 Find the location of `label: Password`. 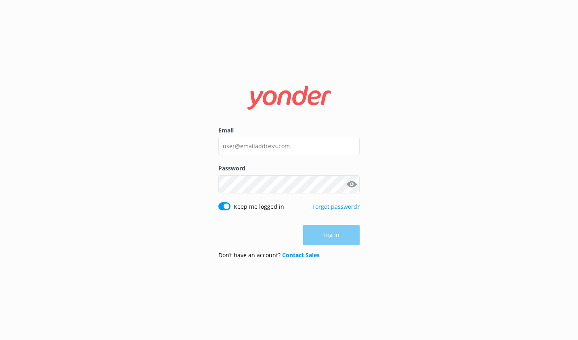

label: Password is located at coordinates (289, 168).